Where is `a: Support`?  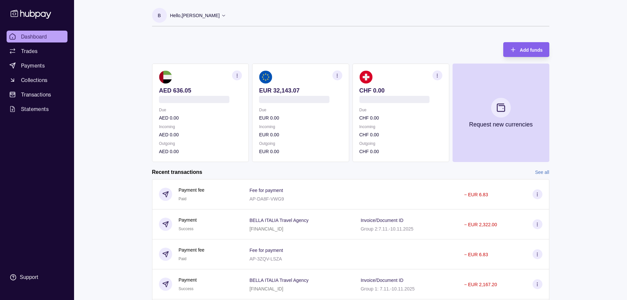
a: Support is located at coordinates (37, 277).